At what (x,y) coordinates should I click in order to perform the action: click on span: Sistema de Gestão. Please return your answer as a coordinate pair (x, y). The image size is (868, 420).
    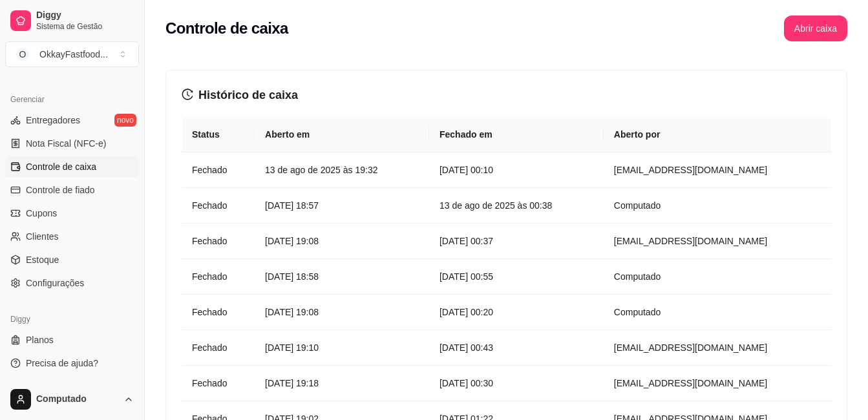
    Looking at the image, I should click on (85, 26).